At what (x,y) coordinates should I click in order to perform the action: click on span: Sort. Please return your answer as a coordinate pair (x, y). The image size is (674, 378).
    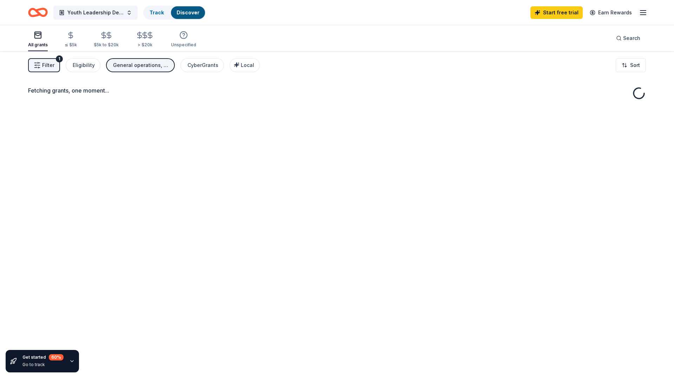
    Looking at the image, I should click on (635, 65).